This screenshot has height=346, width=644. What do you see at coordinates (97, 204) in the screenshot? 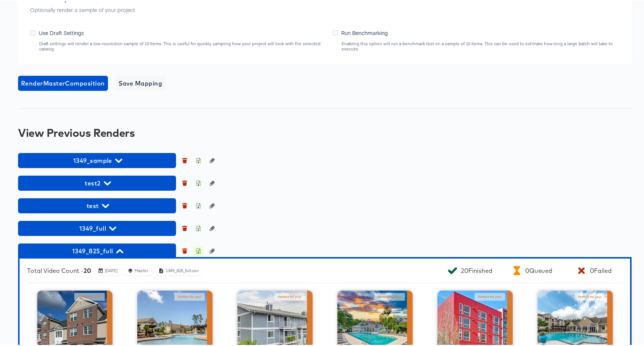
I see `span: test` at bounding box center [97, 204].